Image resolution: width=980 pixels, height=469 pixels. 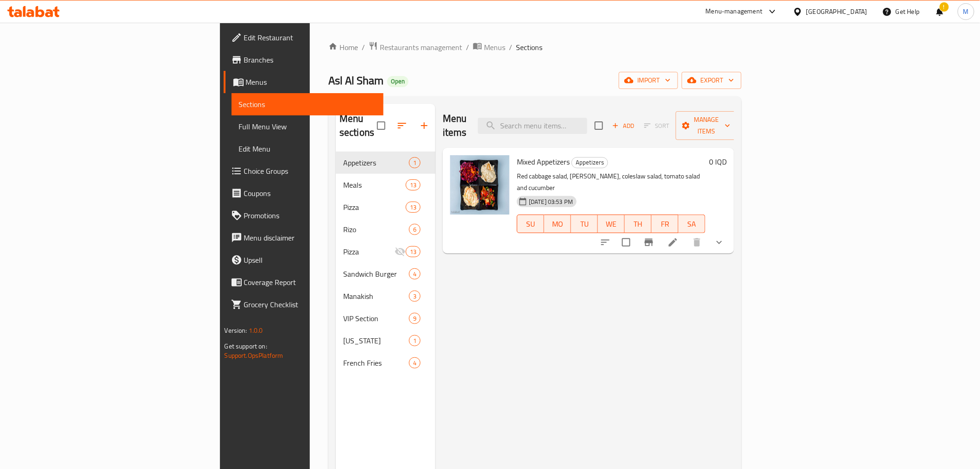 I want to click on div: Pizza13, so click(x=386, y=251).